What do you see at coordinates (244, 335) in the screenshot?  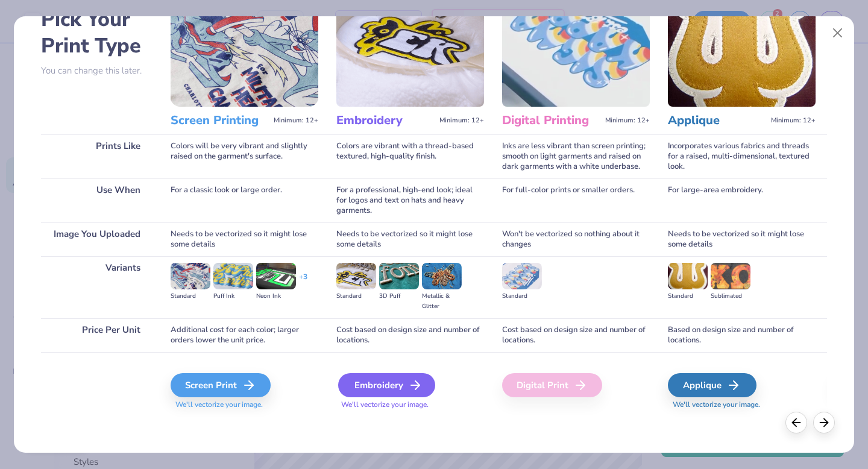 I see `div: Additional cost for each color; larger orders lower the unit price.` at bounding box center [244, 335].